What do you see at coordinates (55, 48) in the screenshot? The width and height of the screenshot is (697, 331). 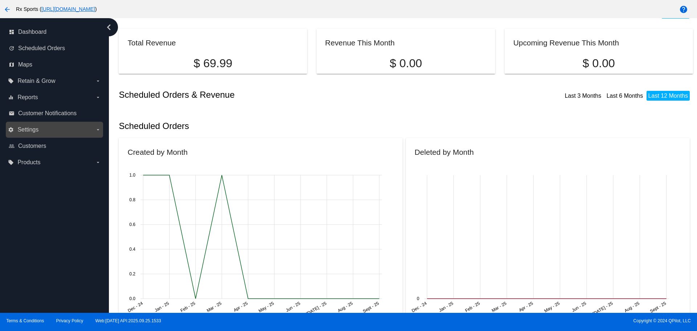 I see `a: update Scheduled Orders` at bounding box center [55, 48].